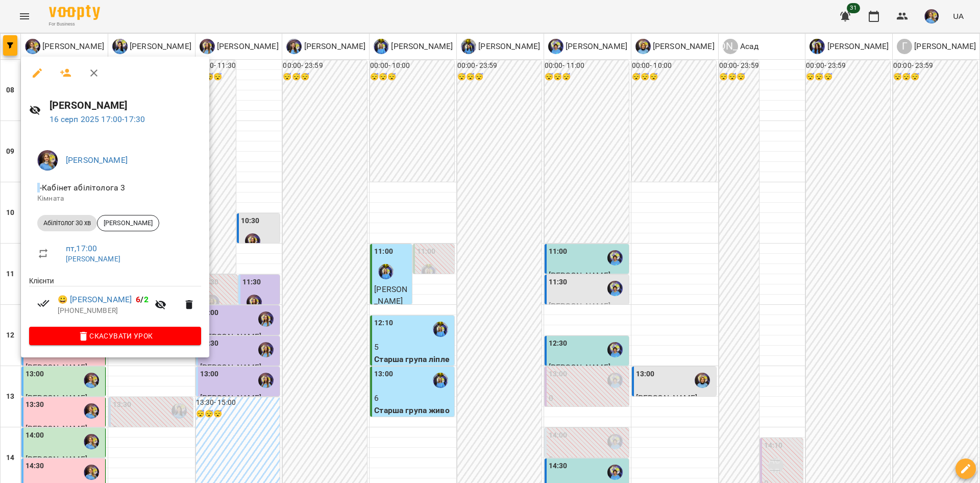 The width and height of the screenshot is (980, 483). What do you see at coordinates (115, 336) in the screenshot?
I see `button: Скасувати Урок` at bounding box center [115, 336].